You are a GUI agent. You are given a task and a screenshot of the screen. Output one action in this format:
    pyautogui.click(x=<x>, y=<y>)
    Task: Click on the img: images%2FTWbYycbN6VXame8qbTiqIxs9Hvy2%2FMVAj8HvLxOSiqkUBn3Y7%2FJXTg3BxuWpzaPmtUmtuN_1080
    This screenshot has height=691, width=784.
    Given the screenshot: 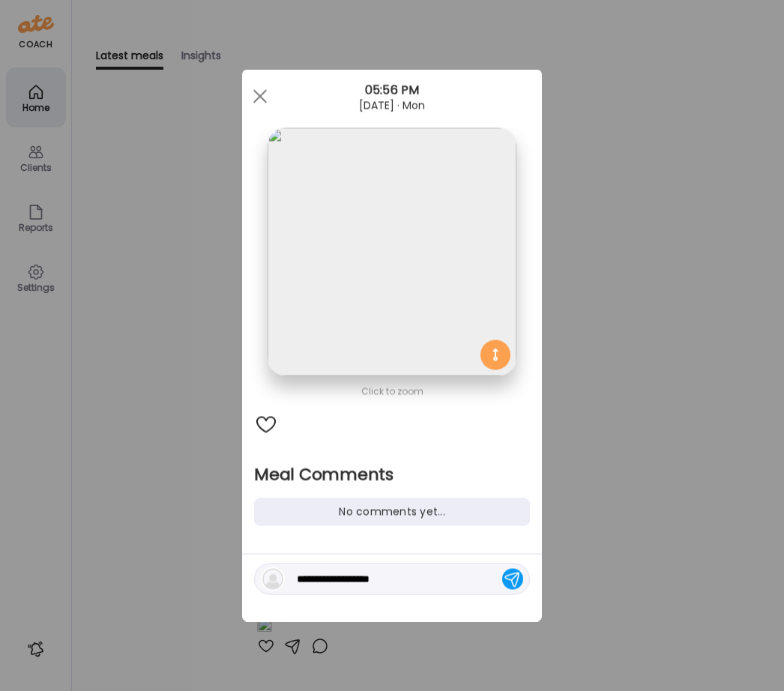 What is the action you would take?
    pyautogui.click(x=391, y=252)
    